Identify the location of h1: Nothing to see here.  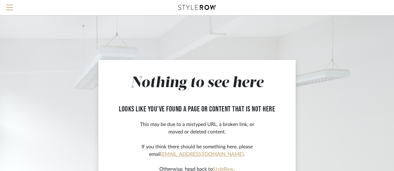
(197, 84).